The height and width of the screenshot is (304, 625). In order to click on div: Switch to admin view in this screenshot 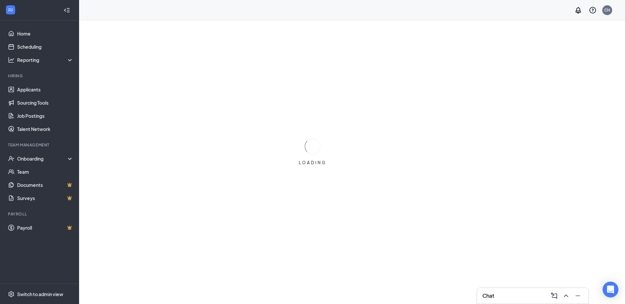, I will do `click(40, 294)`.